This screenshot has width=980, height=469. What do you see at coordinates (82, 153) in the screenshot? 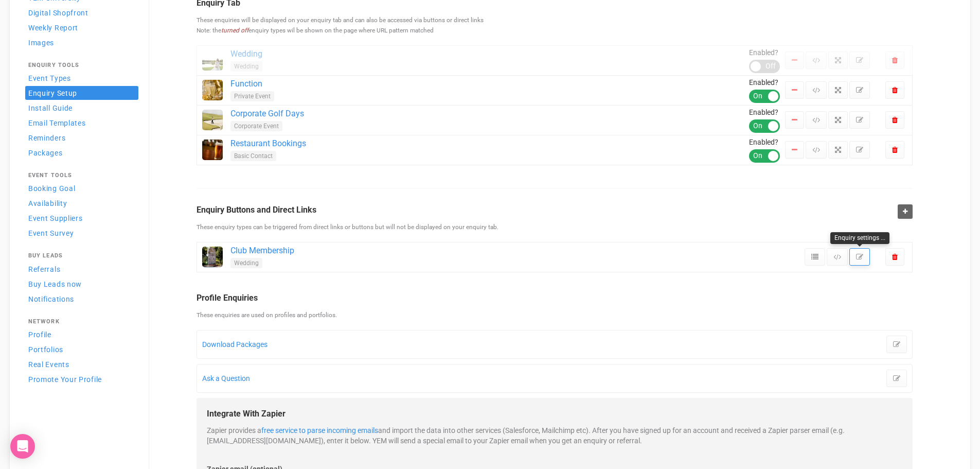
I see `a: Packages` at bounding box center [82, 153].